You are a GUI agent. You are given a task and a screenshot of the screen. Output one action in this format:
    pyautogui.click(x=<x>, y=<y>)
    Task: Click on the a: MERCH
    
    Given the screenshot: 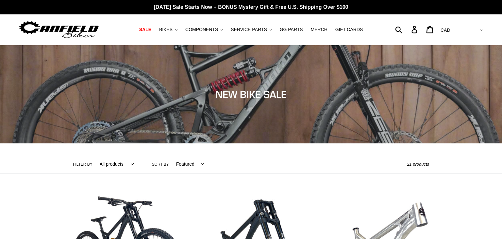 What is the action you would take?
    pyautogui.click(x=319, y=29)
    